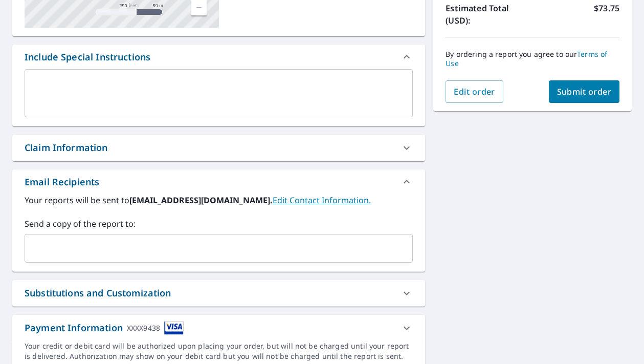 Image resolution: width=644 pixels, height=364 pixels. What do you see at coordinates (218, 224) in the screenshot?
I see `label: Send a copy of the report to:` at bounding box center [218, 224].